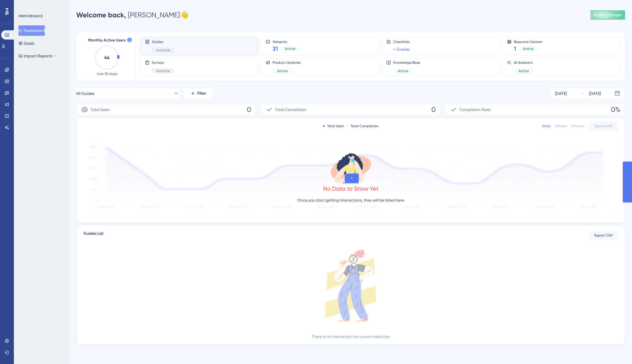  I want to click on div: Monthly, so click(578, 126).